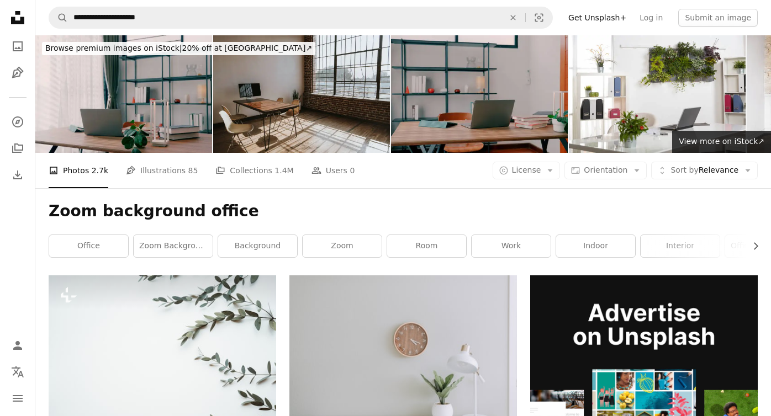 The width and height of the screenshot is (771, 416). Describe the element at coordinates (680, 246) in the screenshot. I see `a: interior` at that location.